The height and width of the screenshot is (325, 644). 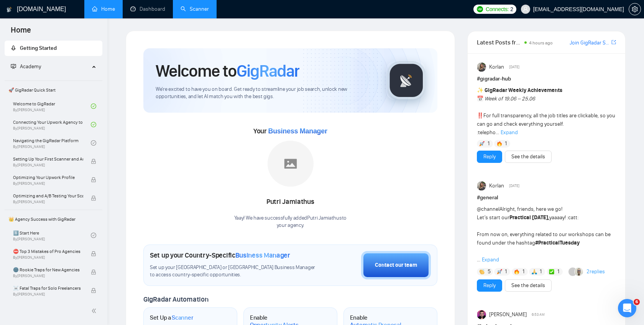 What do you see at coordinates (512, 9) in the screenshot?
I see `span: 2` at bounding box center [512, 9].